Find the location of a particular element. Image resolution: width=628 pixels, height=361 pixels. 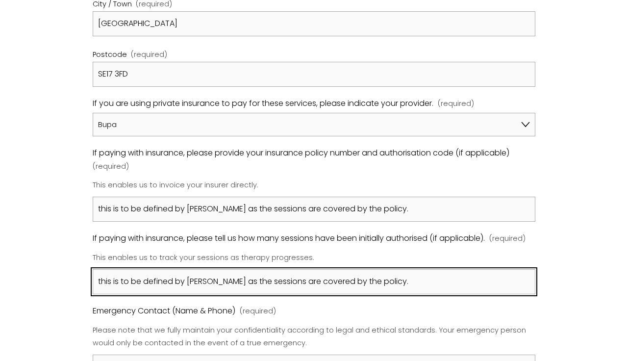

p: This enables us to track your sessions as therapy progresses. is located at coordinates (314, 257).